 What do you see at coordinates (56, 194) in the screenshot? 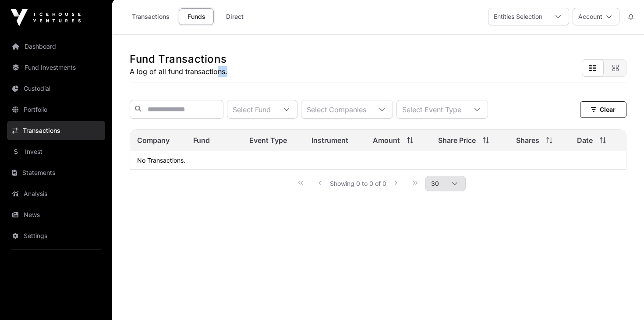
I see `a: Analysis` at bounding box center [56, 194].